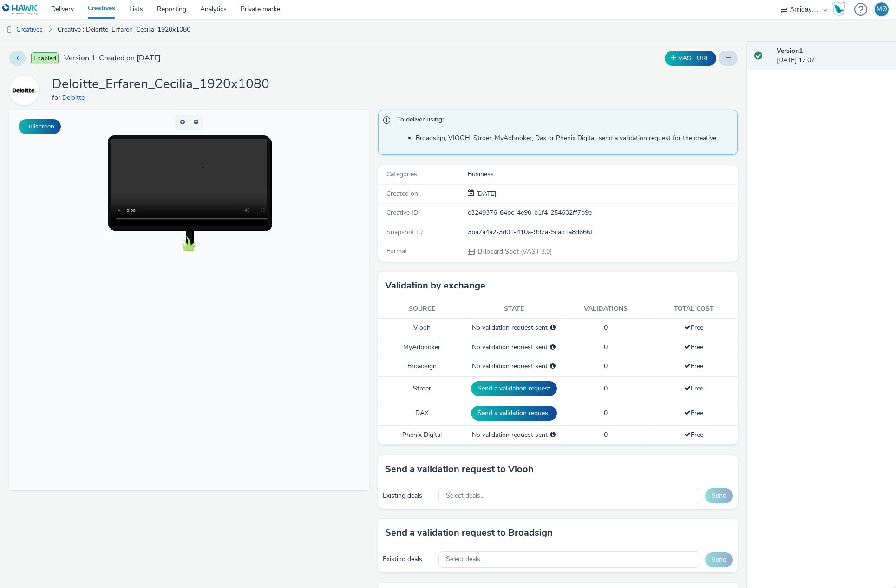  What do you see at coordinates (602, 233) in the screenshot?
I see `div: 3ba7a4a2-3d01-410a-992a-5cad1a8d666f` at bounding box center [602, 233].